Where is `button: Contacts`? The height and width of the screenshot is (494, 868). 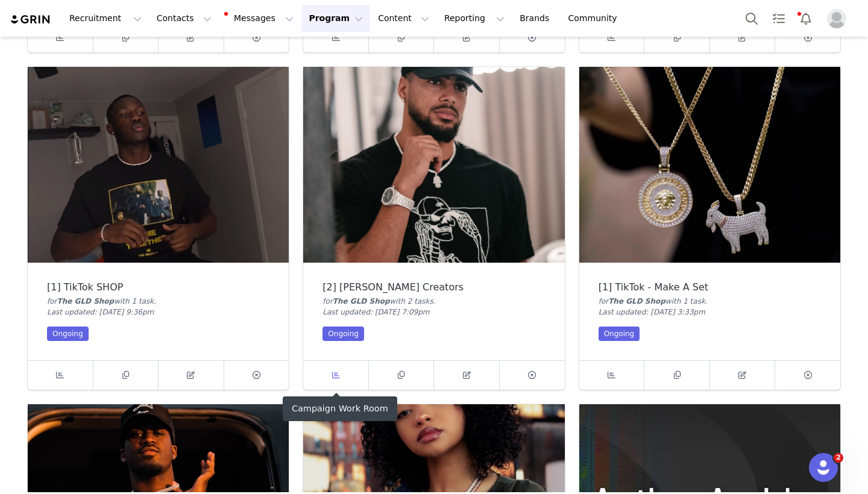 button: Contacts is located at coordinates (184, 18).